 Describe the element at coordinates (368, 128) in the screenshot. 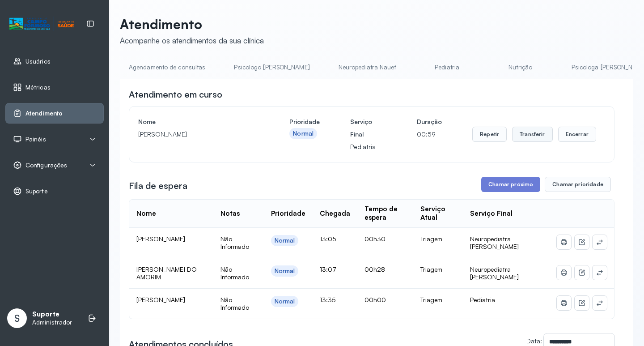

I see `h4: Serviço Final` at that location.